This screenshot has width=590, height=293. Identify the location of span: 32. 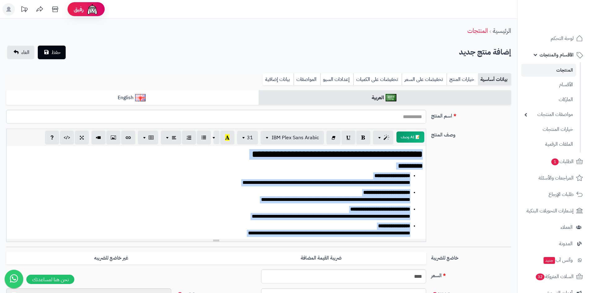
(540, 277).